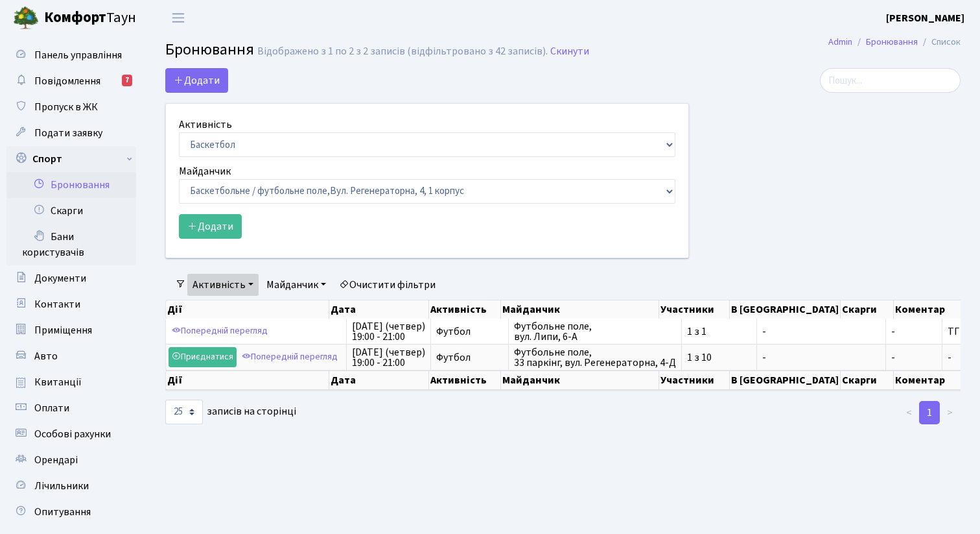 Image resolution: width=980 pixels, height=534 pixels. I want to click on a: Документи, so click(71, 278).